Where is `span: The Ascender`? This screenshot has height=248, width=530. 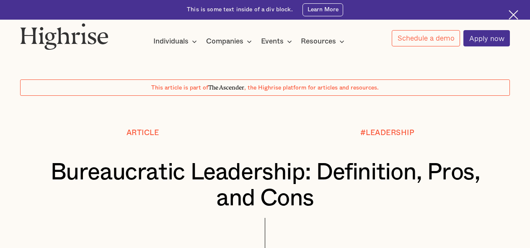 span: The Ascender is located at coordinates (226, 86).